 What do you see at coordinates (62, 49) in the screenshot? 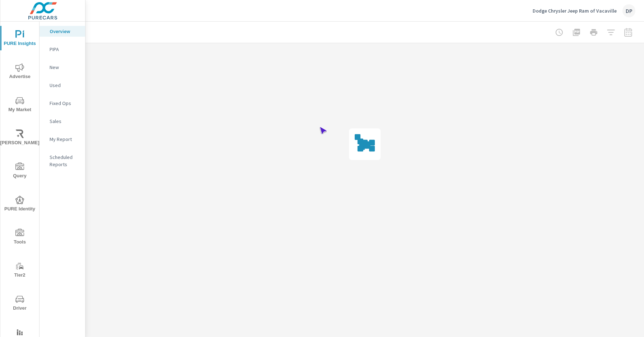
I see `div: PIPA` at bounding box center [62, 49].